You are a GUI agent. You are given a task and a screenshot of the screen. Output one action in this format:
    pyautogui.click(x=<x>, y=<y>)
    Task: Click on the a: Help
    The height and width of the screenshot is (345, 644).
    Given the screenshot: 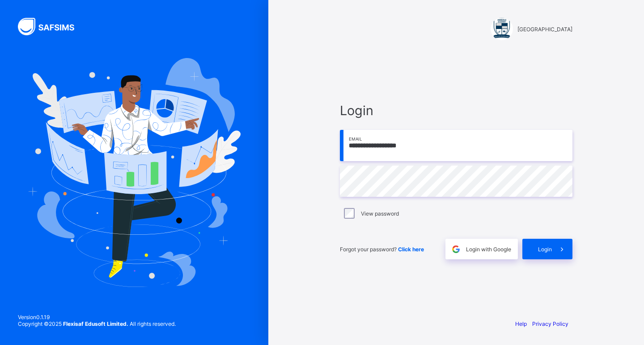 What is the action you would take?
    pyautogui.click(x=521, y=324)
    